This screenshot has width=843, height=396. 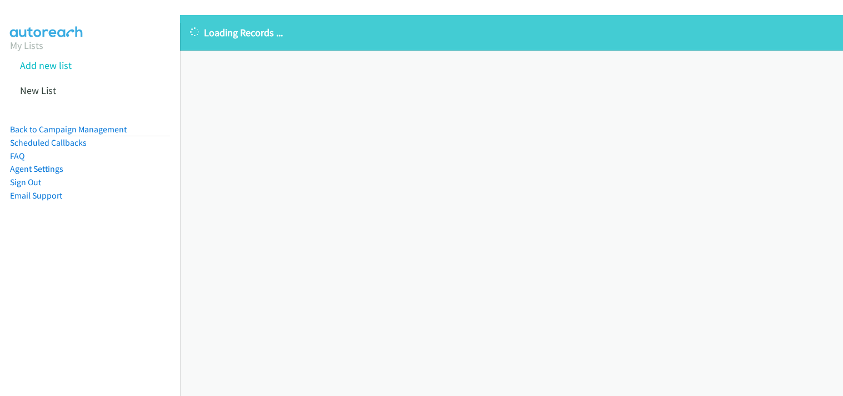 What do you see at coordinates (38, 90) in the screenshot?
I see `a: New List` at bounding box center [38, 90].